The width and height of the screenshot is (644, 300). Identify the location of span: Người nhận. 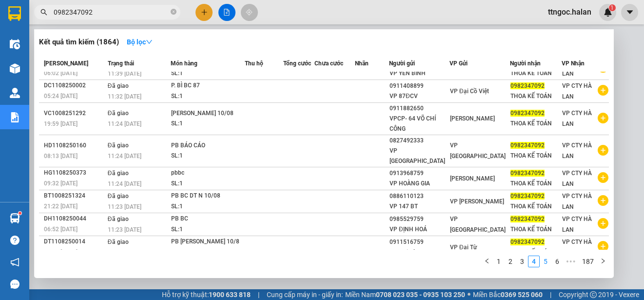
(525, 64).